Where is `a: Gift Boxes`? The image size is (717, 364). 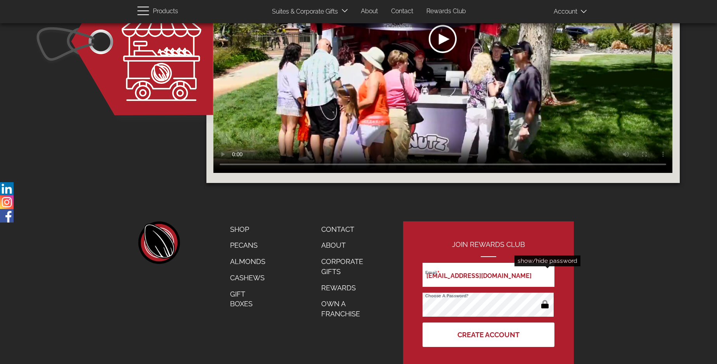
a: Gift Boxes is located at coordinates (248, 299).